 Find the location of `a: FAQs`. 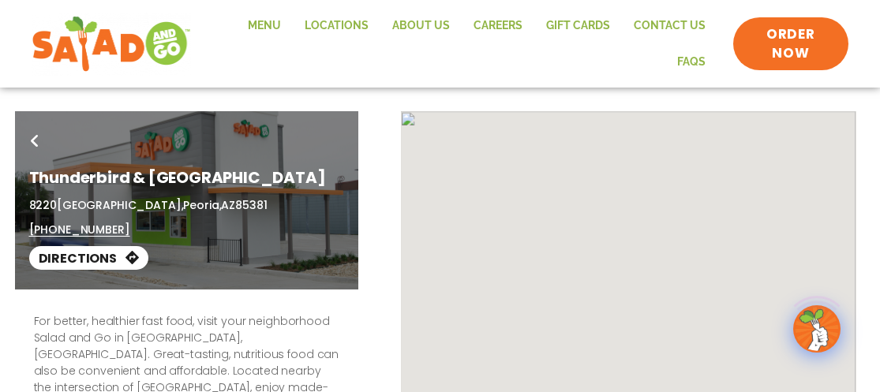

a: FAQs is located at coordinates (692, 62).